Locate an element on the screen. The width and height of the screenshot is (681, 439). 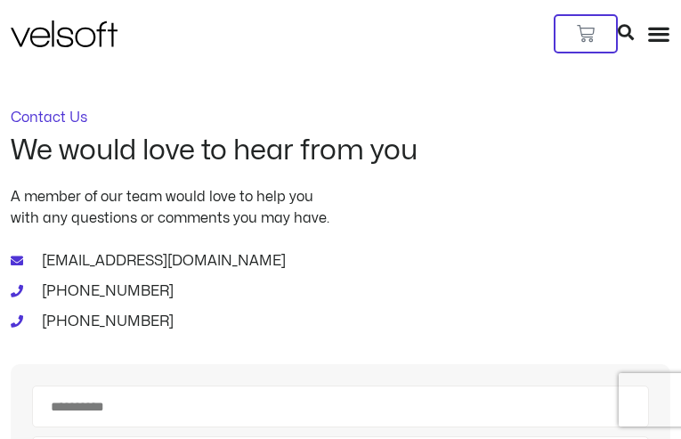
h2: We would love to hear from you is located at coordinates (340, 151).